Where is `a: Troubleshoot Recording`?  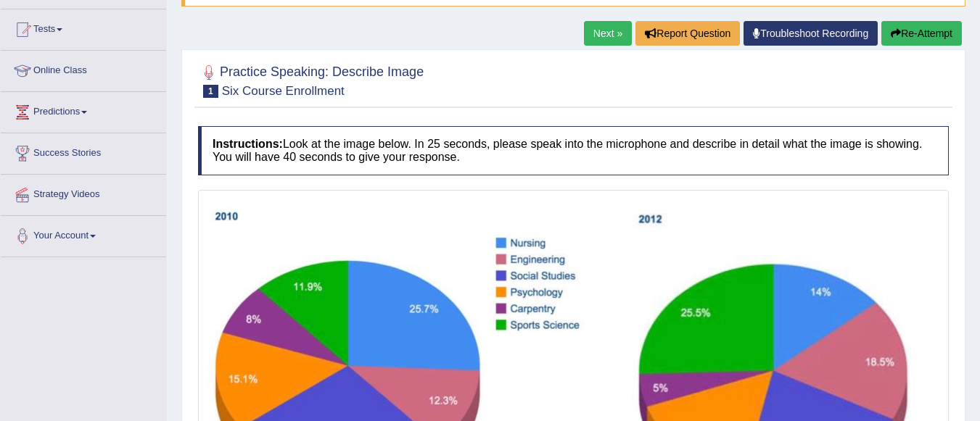
a: Troubleshoot Recording is located at coordinates (810, 33).